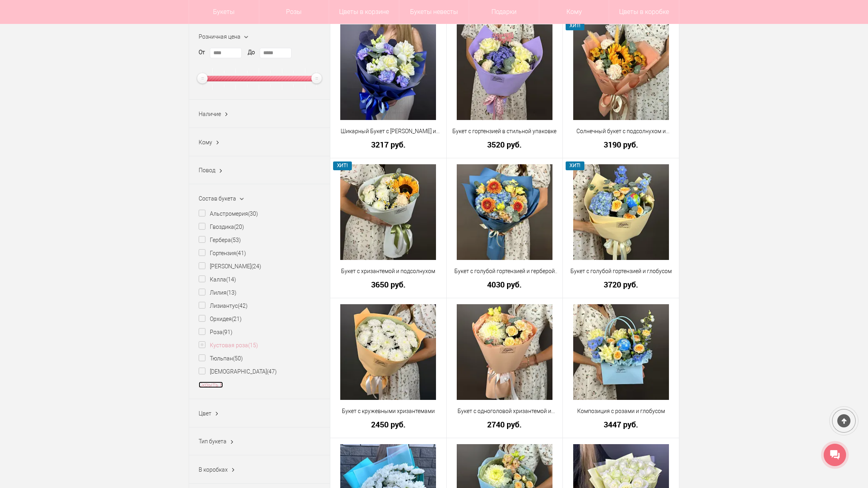  What do you see at coordinates (504, 412) in the screenshot?
I see `a: Букет с одноголовой хризантемой и эустомой` at bounding box center [504, 412].